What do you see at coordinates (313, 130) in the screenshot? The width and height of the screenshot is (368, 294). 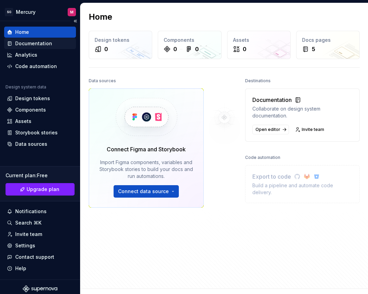 I see `span: Invite team` at bounding box center [313, 130].